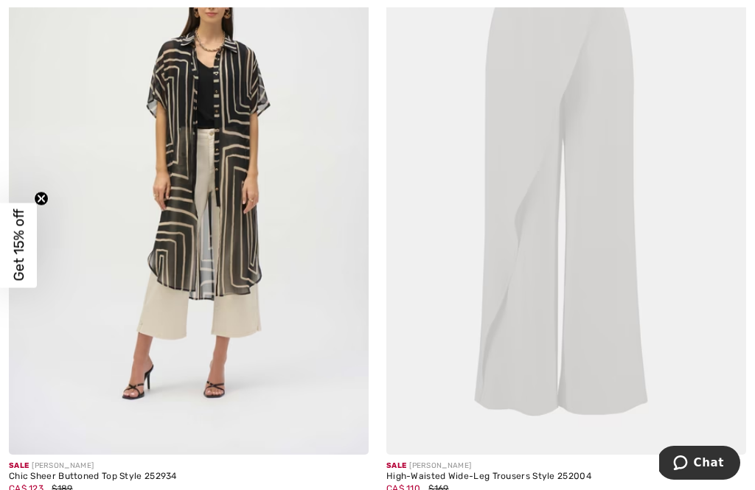  What do you see at coordinates (41, 198) in the screenshot?
I see `button: Close teaser` at bounding box center [41, 198].